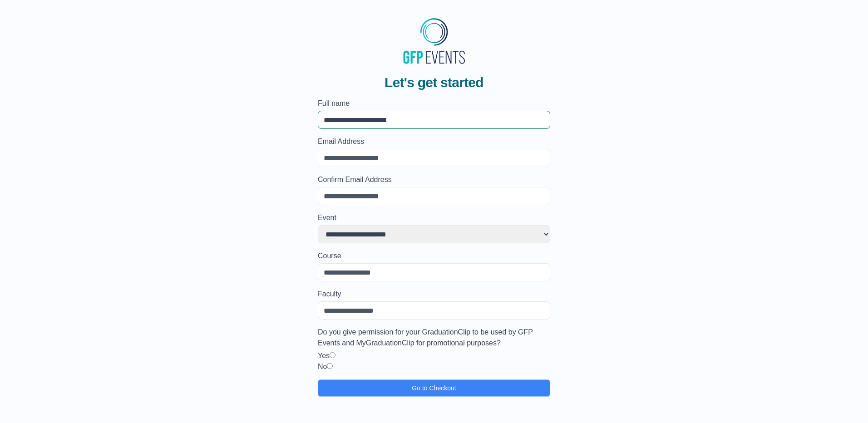 The image size is (868, 423). What do you see at coordinates (322, 366) in the screenshot?
I see `label: No` at bounding box center [322, 366].